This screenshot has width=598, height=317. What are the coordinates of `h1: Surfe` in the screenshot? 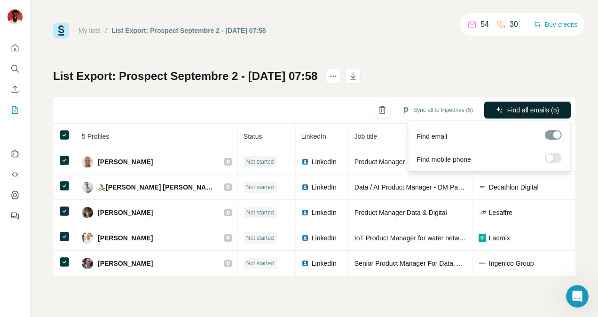 It's located at (82, 8).